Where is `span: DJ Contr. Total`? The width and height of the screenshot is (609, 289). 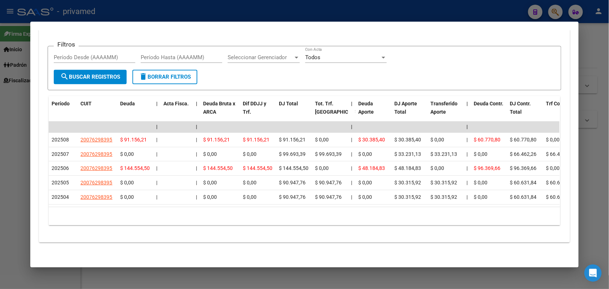
span: DJ Contr. Total is located at coordinates (521, 108).